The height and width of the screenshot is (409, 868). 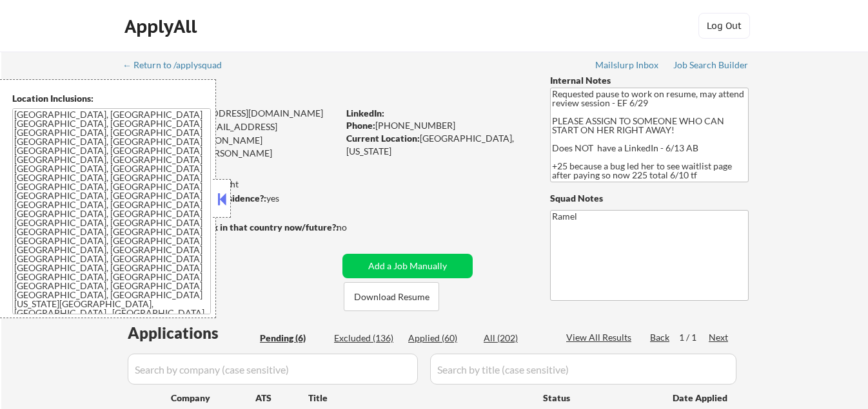 What do you see at coordinates (440, 338) in the screenshot?
I see `div: Applied (60)` at bounding box center [440, 338].